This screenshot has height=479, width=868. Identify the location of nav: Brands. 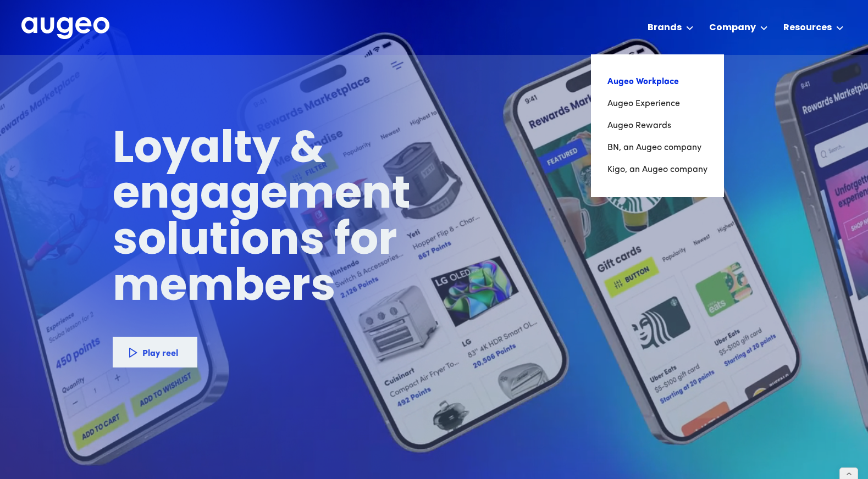
(657, 126).